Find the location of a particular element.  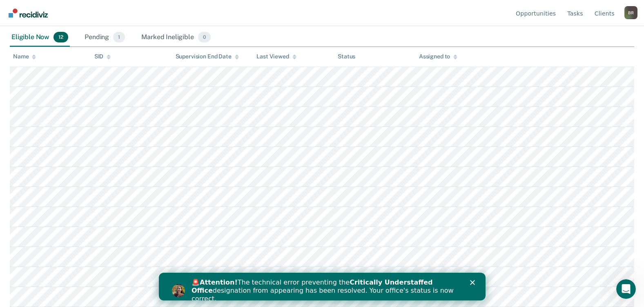

div: Last Viewed is located at coordinates (276, 57).